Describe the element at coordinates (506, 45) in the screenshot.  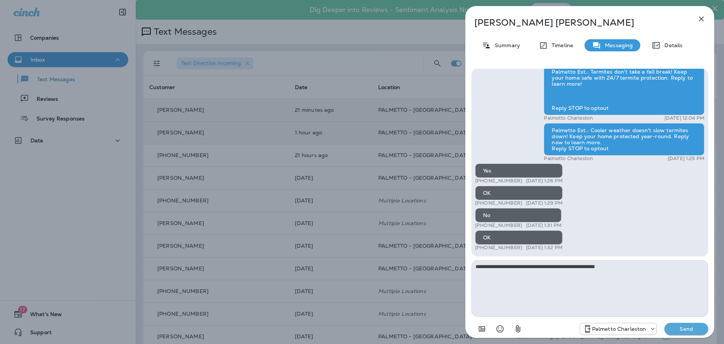
I see `p: Summary` at that location.